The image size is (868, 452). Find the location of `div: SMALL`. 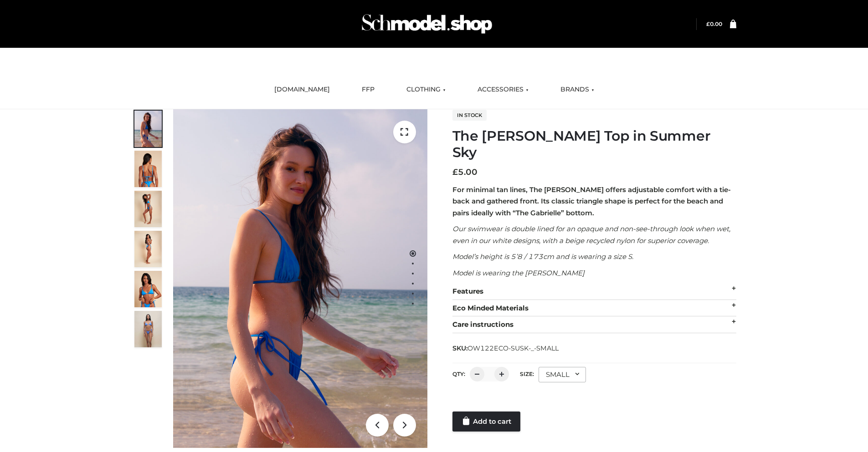

div: SMALL is located at coordinates (562, 375).